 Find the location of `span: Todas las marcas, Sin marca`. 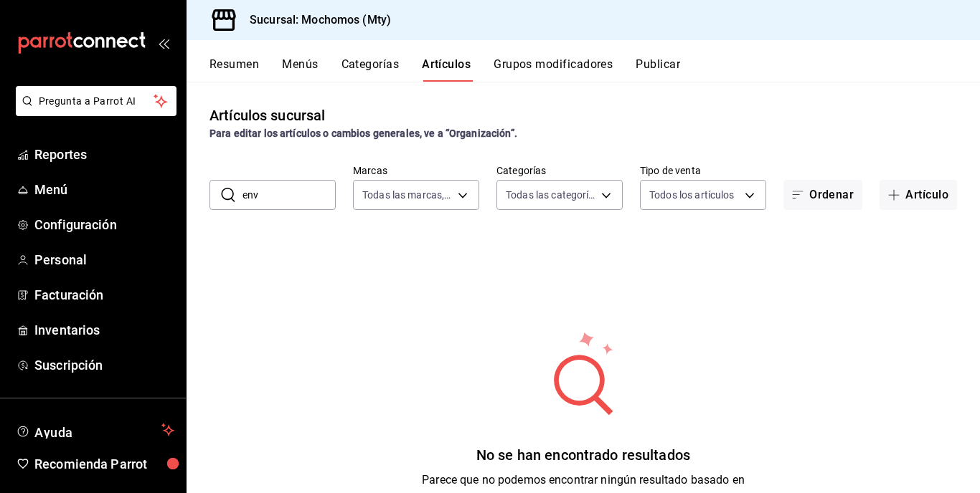

span: Todas las marcas, Sin marca is located at coordinates (408, 195).